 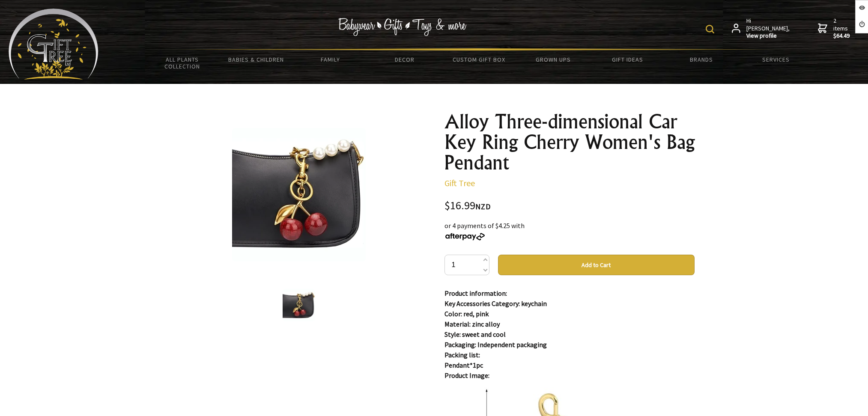 What do you see at coordinates (54, 44) in the screenshot?
I see `img: Babyware - Gifts - Toys and more...` at bounding box center [54, 44].